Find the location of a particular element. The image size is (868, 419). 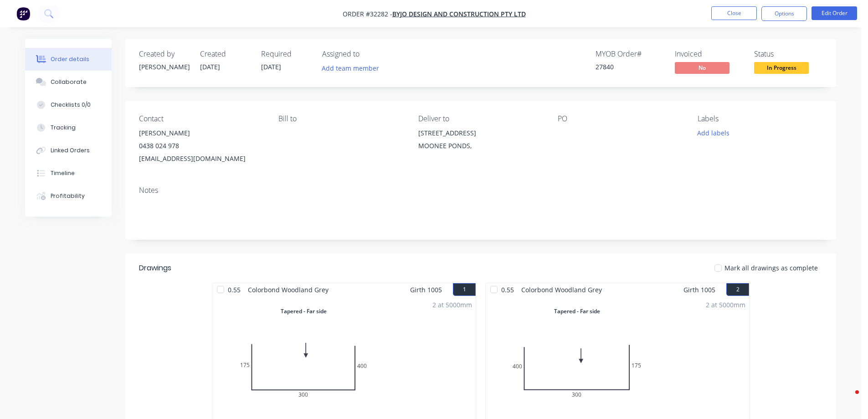

div: Created is located at coordinates (225, 54).